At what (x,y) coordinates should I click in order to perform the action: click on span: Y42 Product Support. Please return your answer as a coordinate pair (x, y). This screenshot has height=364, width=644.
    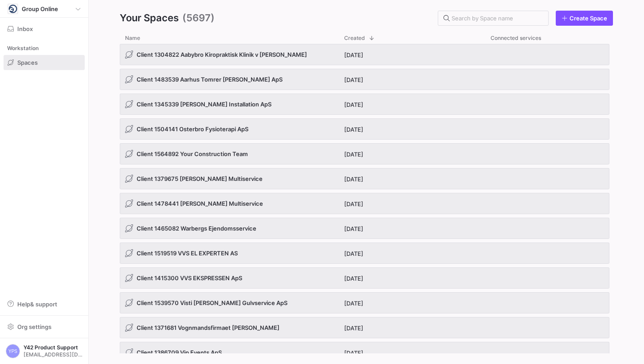
    Looking at the image, I should click on (53, 348).